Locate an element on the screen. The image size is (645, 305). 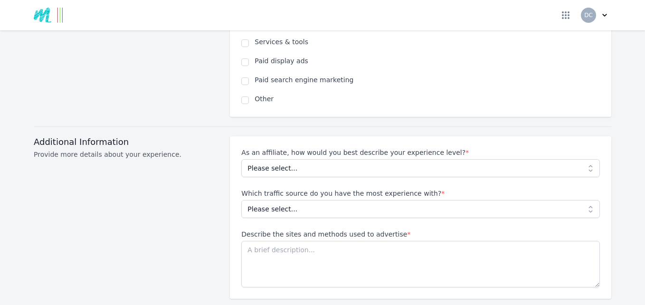
label: Paid display ads is located at coordinates (427, 61).